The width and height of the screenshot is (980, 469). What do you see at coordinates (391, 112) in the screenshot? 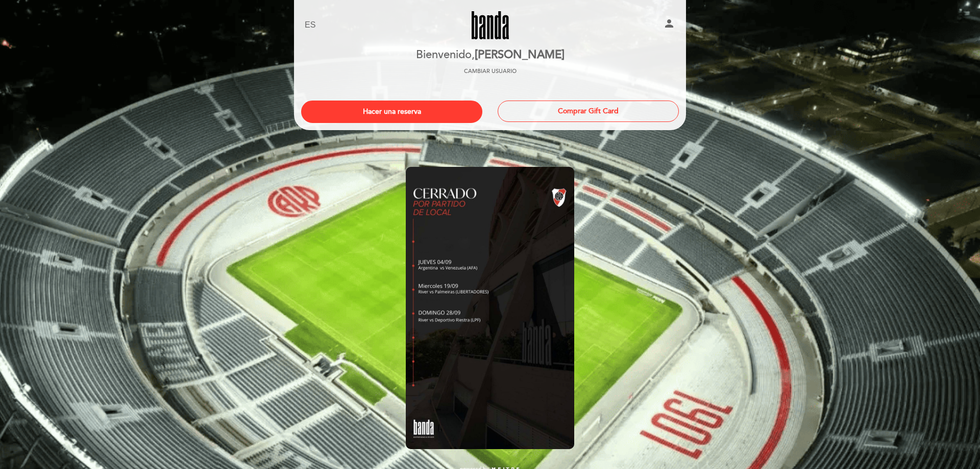
I see `button: Hacer una reserva` at bounding box center [391, 112].